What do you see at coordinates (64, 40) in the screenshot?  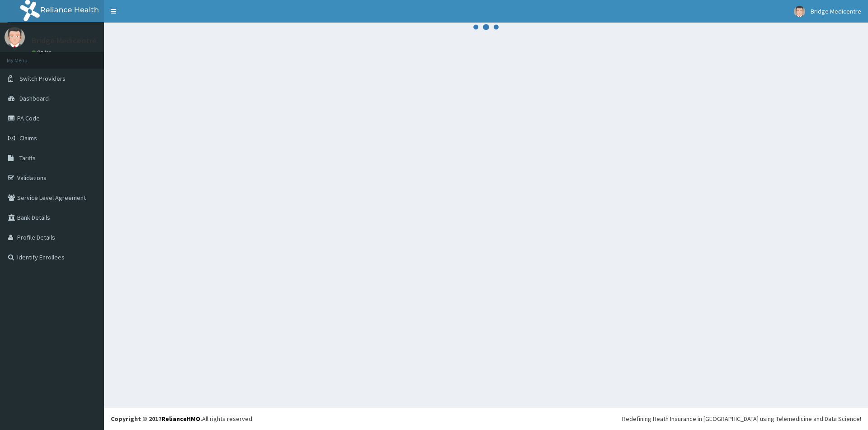 I see `p: Bridge Medicentre` at bounding box center [64, 40].